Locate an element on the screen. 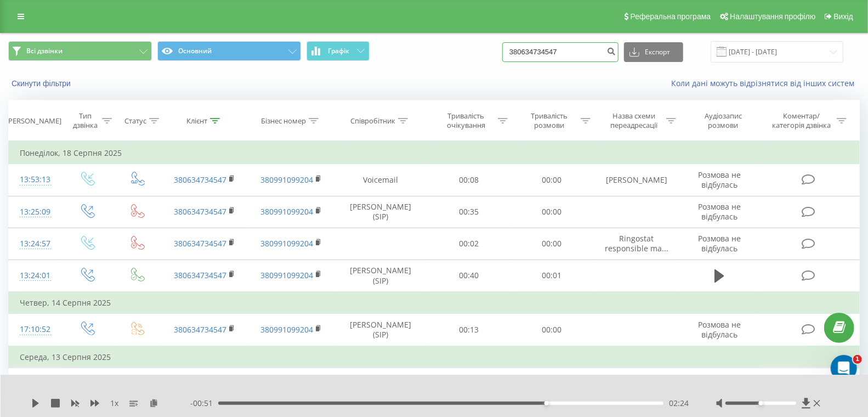  span: Вихід is located at coordinates (844, 16).